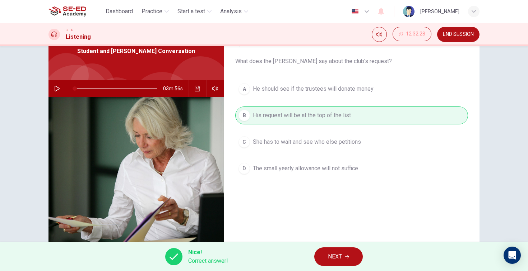  I want to click on button: Dashboard, so click(119, 11).